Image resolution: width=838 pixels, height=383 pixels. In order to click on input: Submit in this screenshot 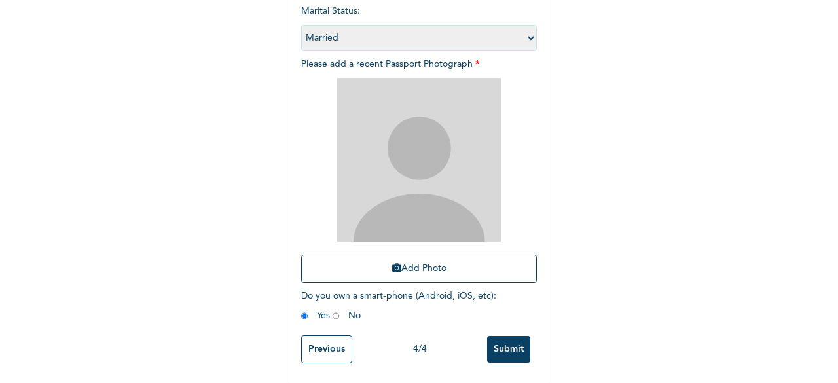, I will do `click(509, 349)`.